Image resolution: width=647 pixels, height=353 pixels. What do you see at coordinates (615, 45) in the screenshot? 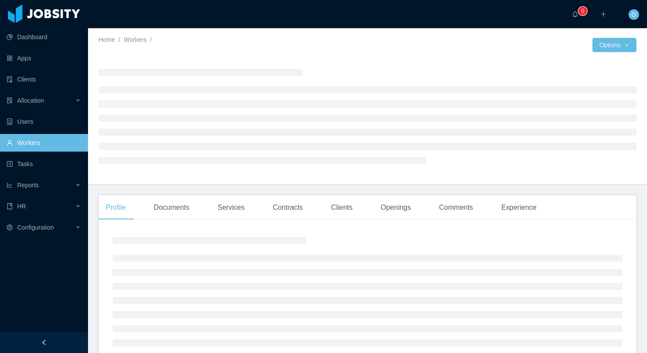
I see `button: Optionsicon: down` at bounding box center [615, 45].